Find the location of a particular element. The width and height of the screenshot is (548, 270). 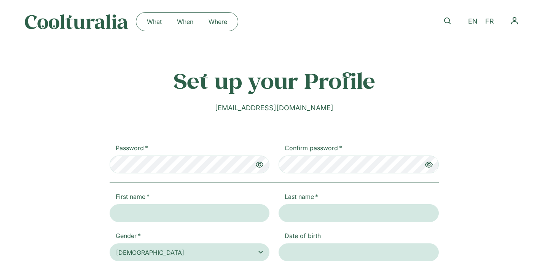

a: Where is located at coordinates (218, 22).